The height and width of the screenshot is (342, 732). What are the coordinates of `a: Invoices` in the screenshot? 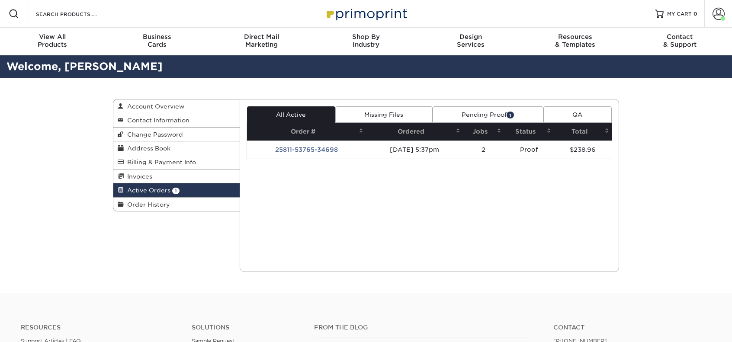 It's located at (176, 176).